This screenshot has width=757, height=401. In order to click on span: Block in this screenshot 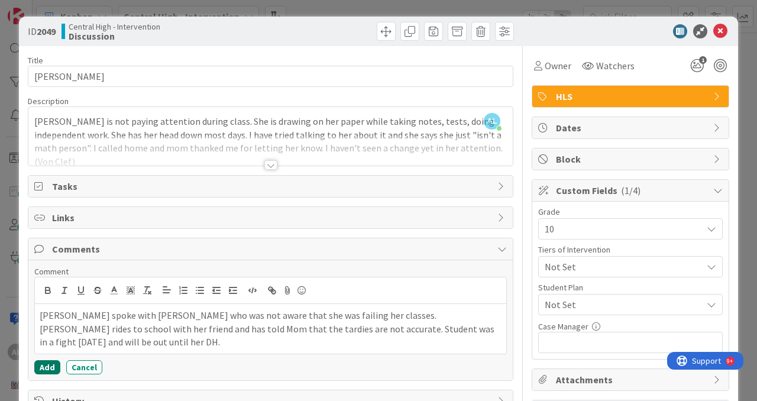, I will do `click(632, 159)`.